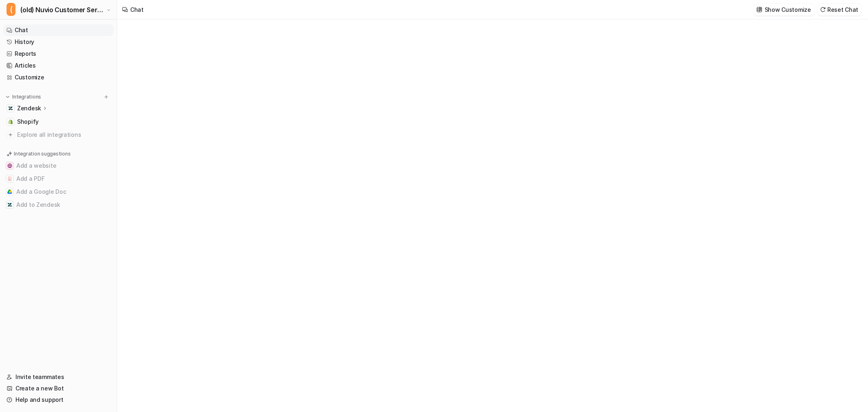 The width and height of the screenshot is (868, 412). Describe the element at coordinates (823, 9) in the screenshot. I see `img: reset` at that location.